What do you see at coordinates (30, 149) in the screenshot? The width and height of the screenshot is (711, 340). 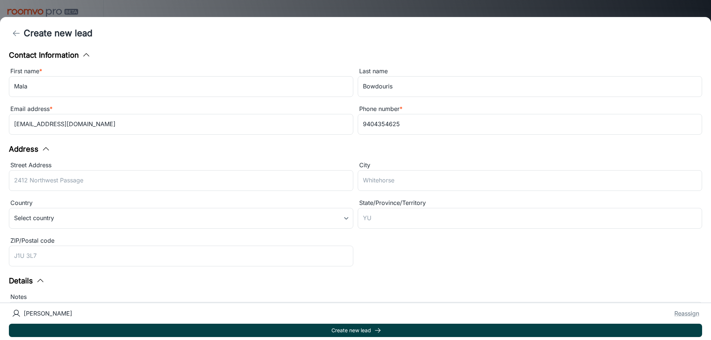 I see `button: Address` at bounding box center [30, 149].